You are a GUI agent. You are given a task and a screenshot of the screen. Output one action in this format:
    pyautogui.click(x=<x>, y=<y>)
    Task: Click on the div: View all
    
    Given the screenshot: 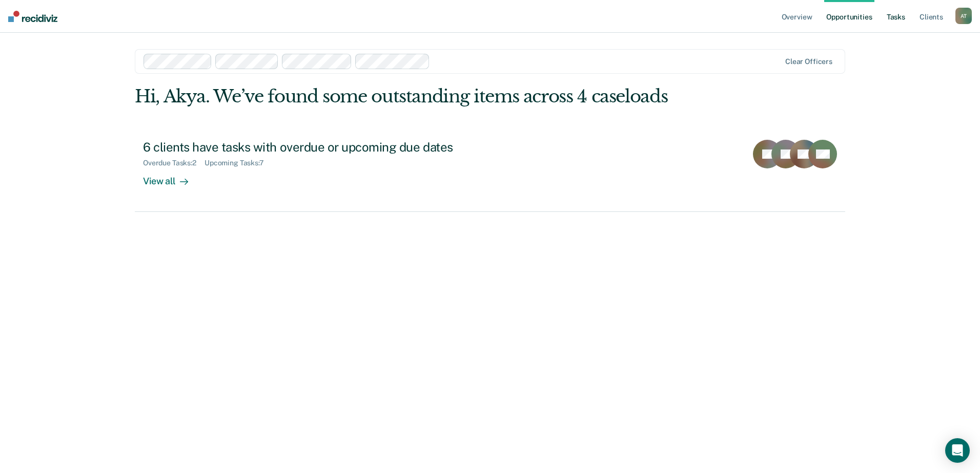 What is the action you would take?
    pyautogui.click(x=172, y=177)
    